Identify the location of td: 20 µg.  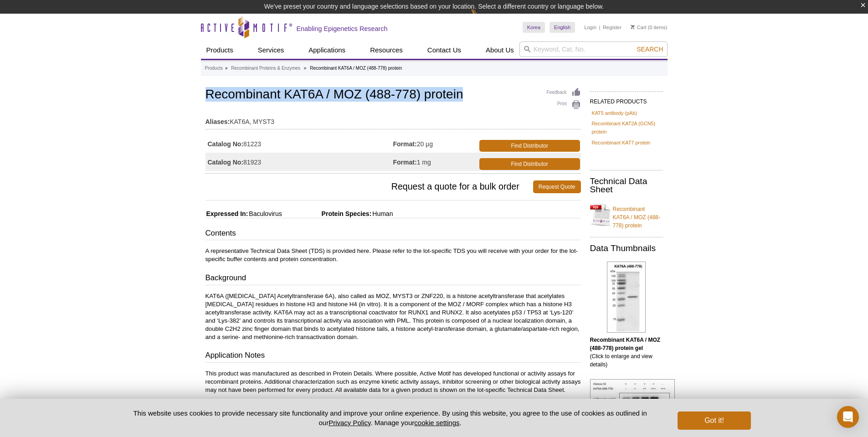
(435, 144).